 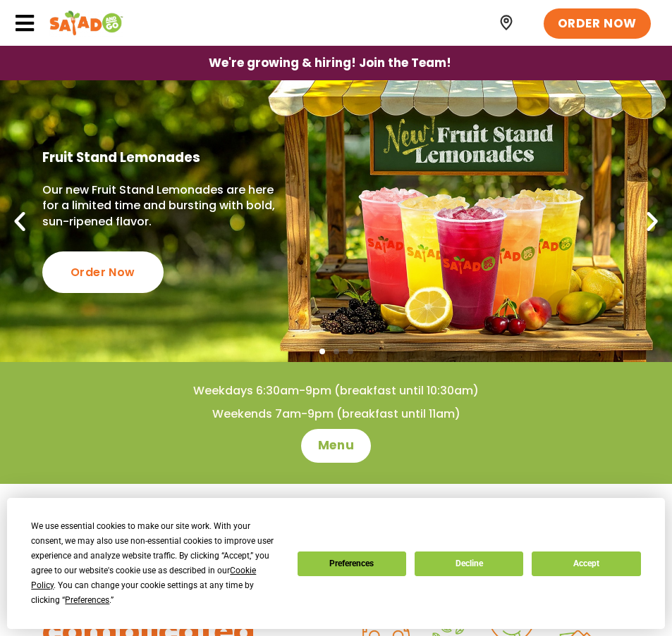 What do you see at coordinates (350, 352) in the screenshot?
I see `span: Go to slide 3` at bounding box center [350, 352].